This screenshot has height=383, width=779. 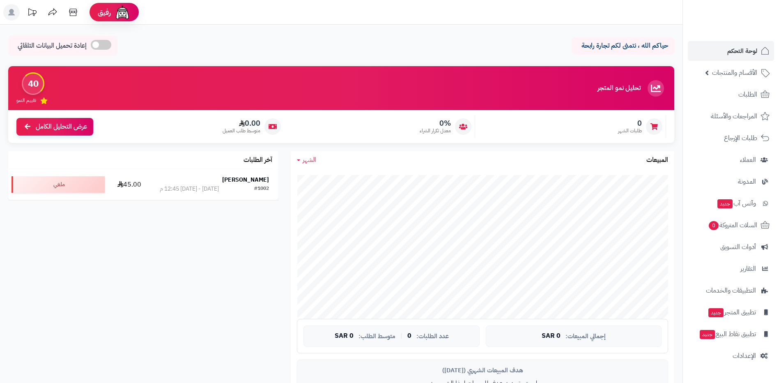 I want to click on img: logo-2.png, so click(x=747, y=31).